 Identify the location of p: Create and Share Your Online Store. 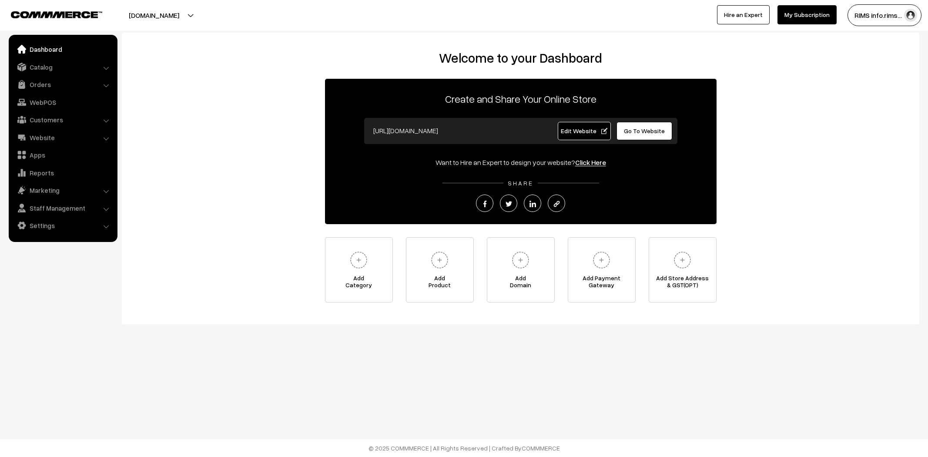
(521, 99).